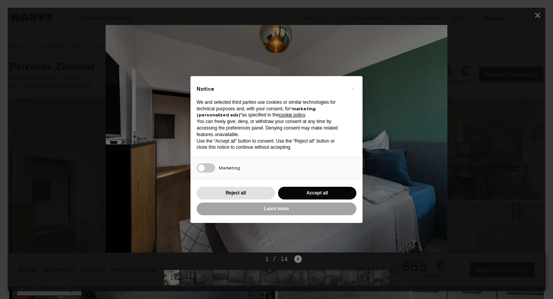 This screenshot has width=553, height=299. I want to click on p: You can freely give, deny, or withdraw your consent at any time by accessing the preferences pane..., so click(271, 128).